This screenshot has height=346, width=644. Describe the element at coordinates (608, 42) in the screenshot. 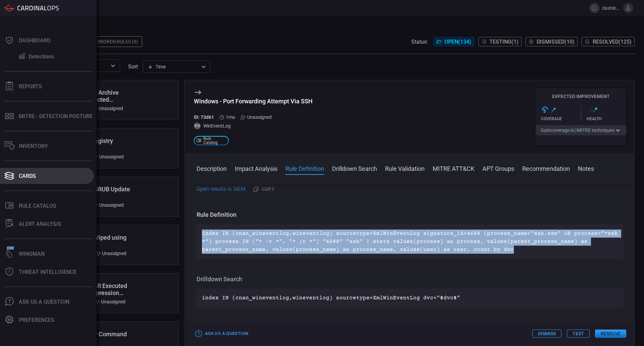

I see `button: Resolved(125)` at that location.